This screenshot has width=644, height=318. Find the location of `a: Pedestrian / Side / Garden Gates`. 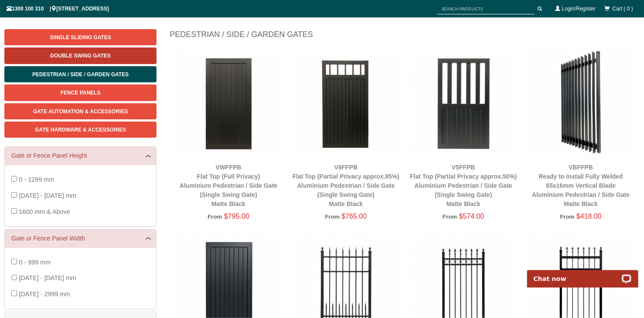

a: Pedestrian / Side / Garden Gates is located at coordinates (80, 74).